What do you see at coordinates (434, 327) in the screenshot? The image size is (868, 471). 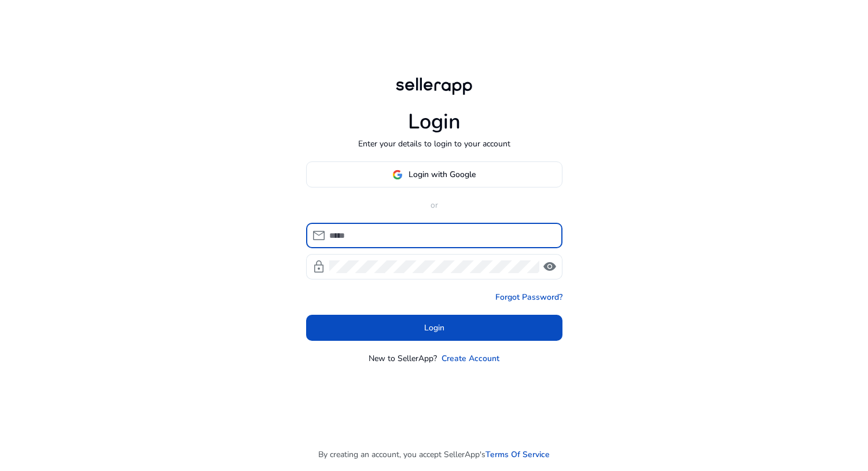 I see `span: Login` at bounding box center [434, 327].